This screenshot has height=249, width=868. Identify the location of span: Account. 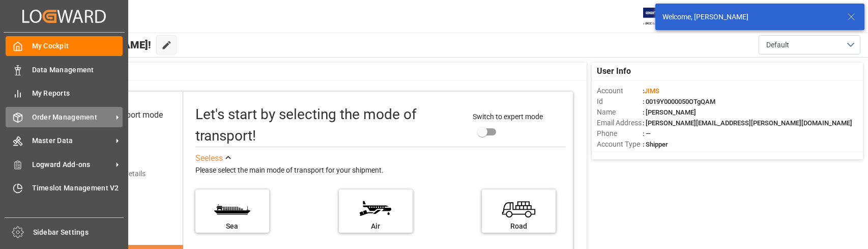
(620, 91).